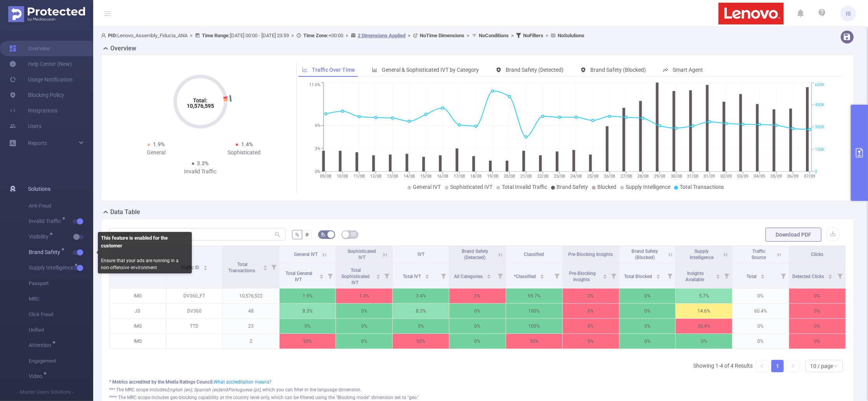  What do you see at coordinates (793, 235) in the screenshot?
I see `button: Download PDF` at bounding box center [793, 235].